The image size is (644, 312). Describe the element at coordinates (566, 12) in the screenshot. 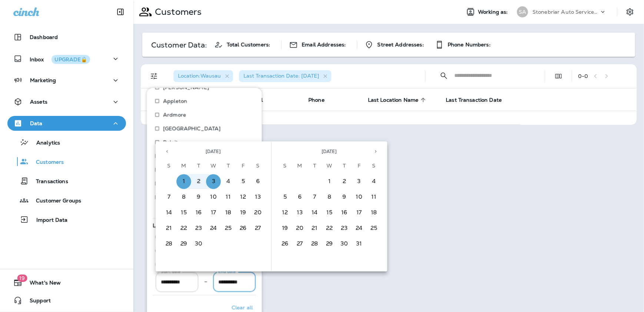

I see `p: Stonebriar Auto Services Group` at that location.